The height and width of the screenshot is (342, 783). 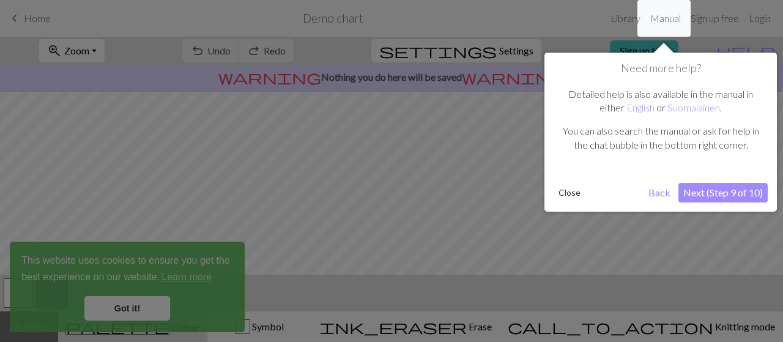 What do you see at coordinates (660, 132) in the screenshot?
I see `div: Need more help?` at bounding box center [660, 132].